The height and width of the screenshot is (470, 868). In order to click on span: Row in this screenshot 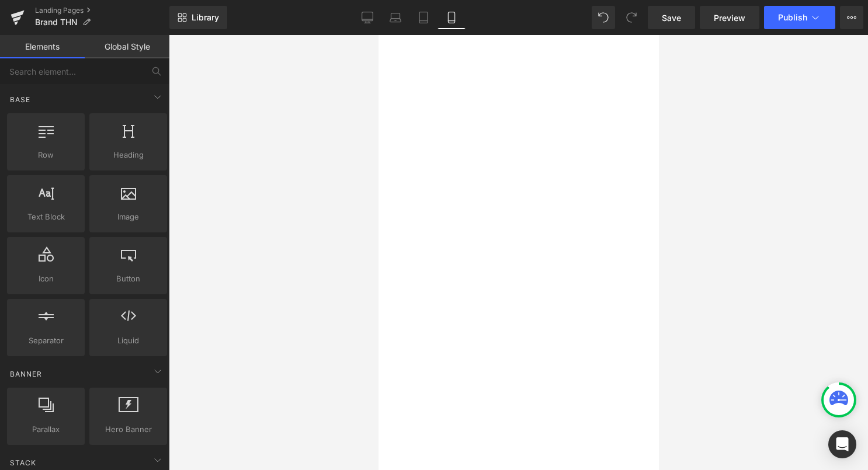, I will do `click(45, 154)`.